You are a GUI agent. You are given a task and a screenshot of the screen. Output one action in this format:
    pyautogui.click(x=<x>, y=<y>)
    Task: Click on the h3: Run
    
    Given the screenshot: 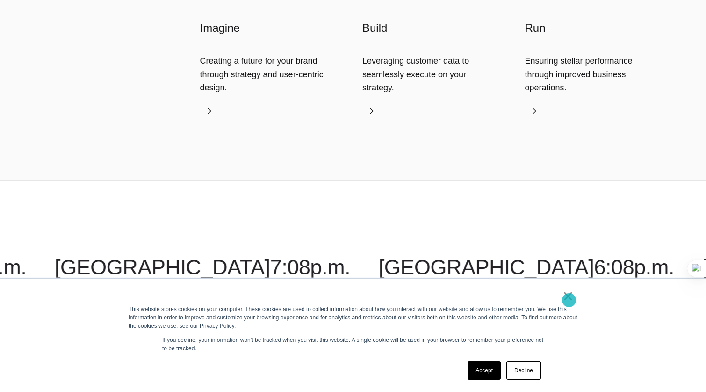 What is the action you would take?
    pyautogui.click(x=597, y=28)
    